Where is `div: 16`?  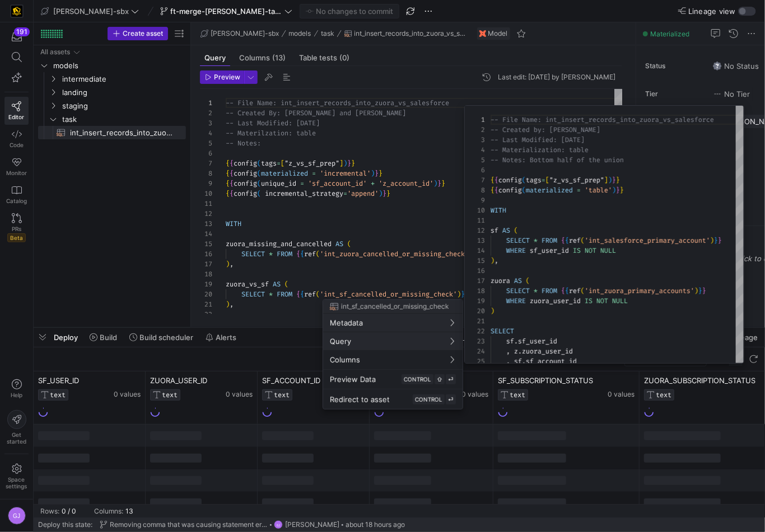 div: 16 is located at coordinates (475, 271).